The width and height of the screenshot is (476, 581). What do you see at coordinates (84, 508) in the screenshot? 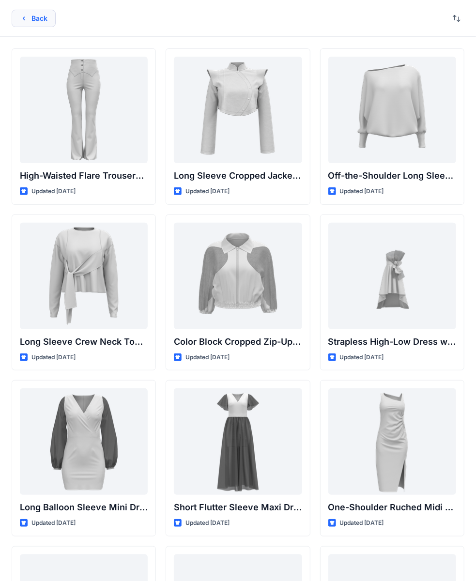
I see `p: Long Balloon Sleeve Mini Dress with Wrap Bodice` at bounding box center [84, 508].